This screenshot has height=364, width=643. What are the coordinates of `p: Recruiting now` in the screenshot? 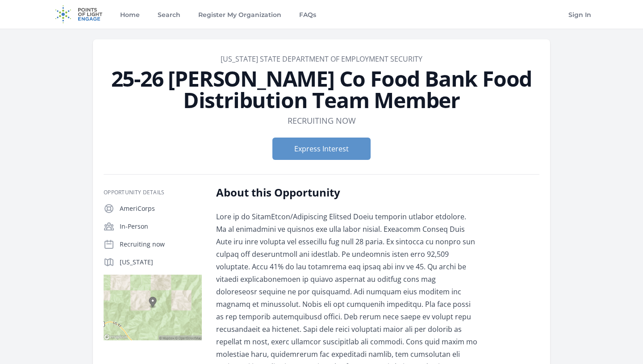 It's located at (161, 244).